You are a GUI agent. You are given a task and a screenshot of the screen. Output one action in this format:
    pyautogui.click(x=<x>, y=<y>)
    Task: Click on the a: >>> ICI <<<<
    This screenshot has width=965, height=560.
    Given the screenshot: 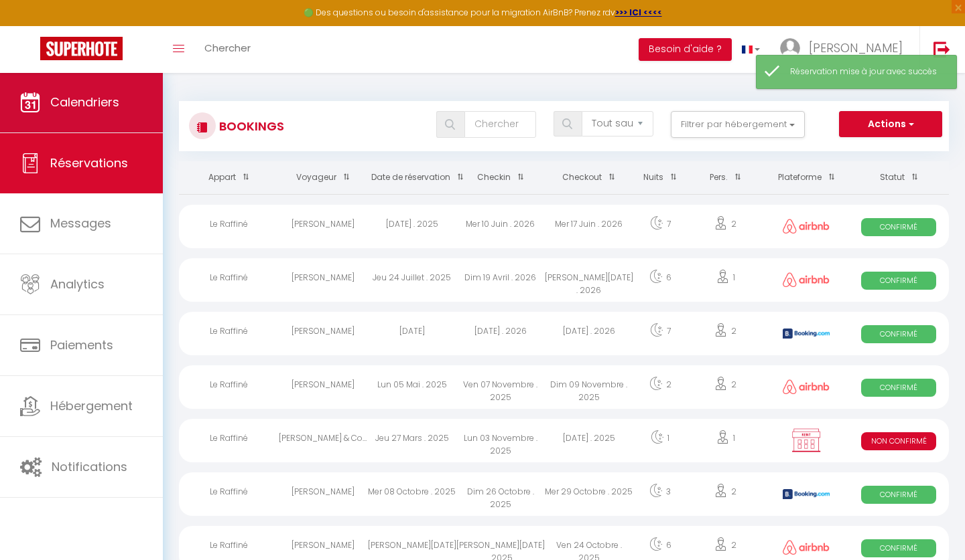 What is the action you would take?
    pyautogui.click(x=638, y=12)
    